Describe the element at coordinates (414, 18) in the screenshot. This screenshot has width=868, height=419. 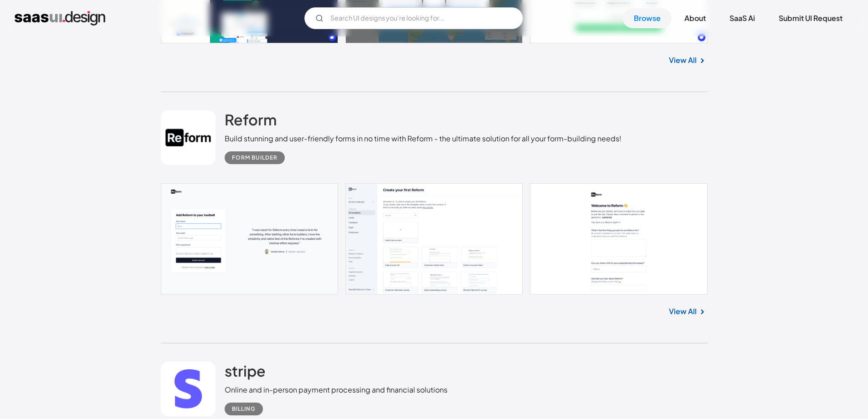
I see `input: Search UI designs you're looking for...` at that location.